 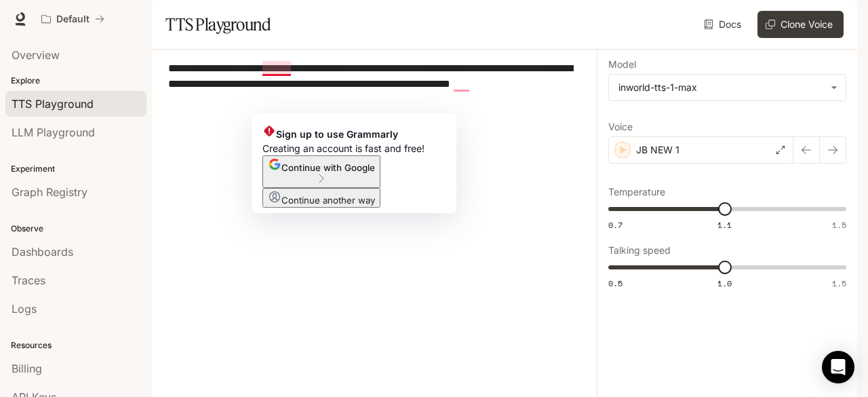 I want to click on p: JB NEW 1, so click(x=658, y=150).